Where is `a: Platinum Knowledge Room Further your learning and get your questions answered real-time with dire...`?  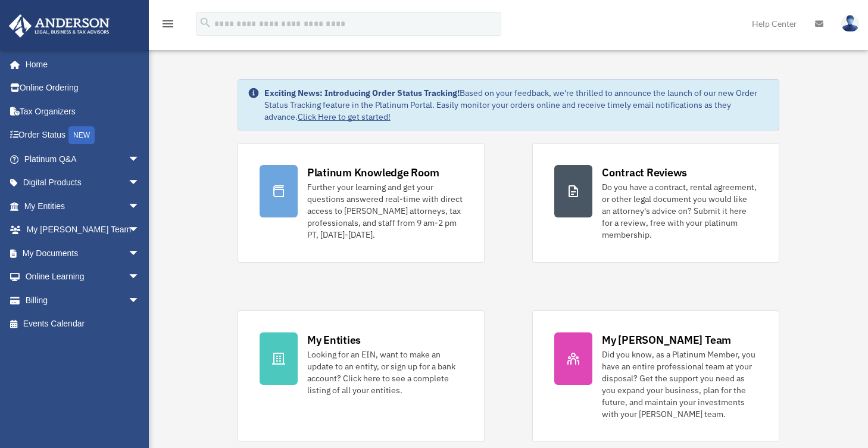 a: Platinum Knowledge Room Further your learning and get your questions answered real-time with dire... is located at coordinates (361, 202).